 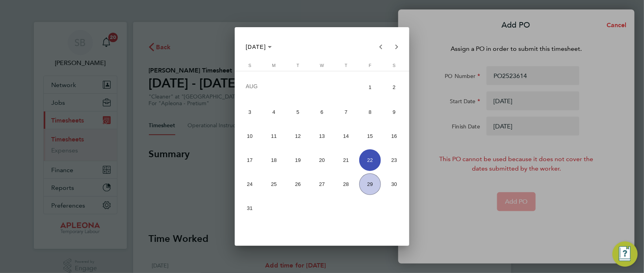 I want to click on span: 23, so click(x=394, y=160).